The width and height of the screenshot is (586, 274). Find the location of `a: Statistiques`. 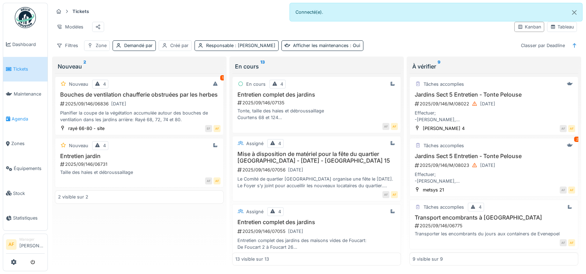

a: Statistiques is located at coordinates (25, 218).